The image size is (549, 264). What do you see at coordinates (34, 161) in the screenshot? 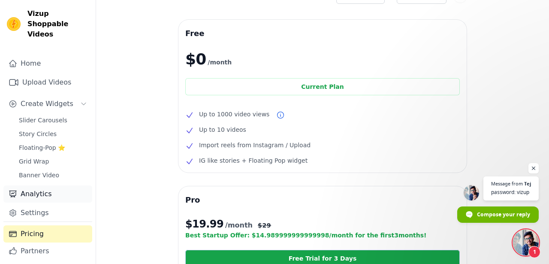
I see `span: Grid Wrap` at bounding box center [34, 161].